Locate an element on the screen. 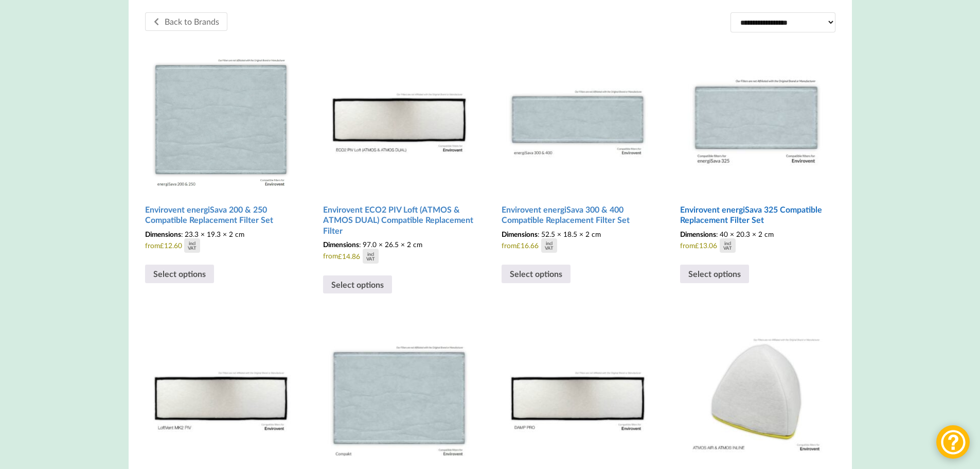 The image size is (980, 469). a: Envirovent energiSava 300 & 400 Compatible Replacement Filter Set Dimensions: 52.5 × 18.5 × 2 cmf... is located at coordinates (578, 146).